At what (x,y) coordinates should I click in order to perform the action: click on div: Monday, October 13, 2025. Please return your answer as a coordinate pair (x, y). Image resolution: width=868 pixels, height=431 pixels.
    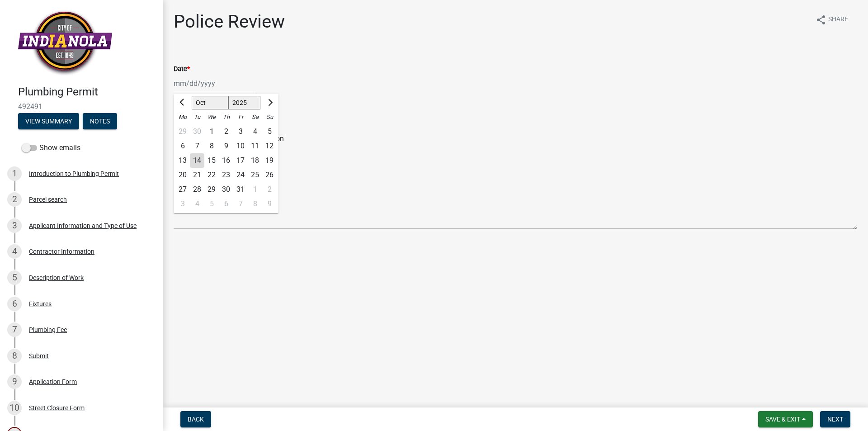
    Looking at the image, I should click on (183, 161).